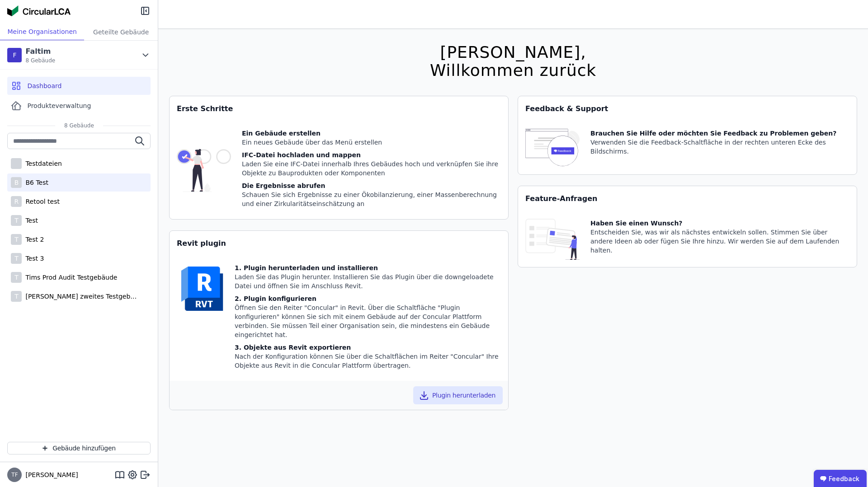  What do you see at coordinates (59, 106) in the screenshot?
I see `span: Produkteverwaltung` at bounding box center [59, 106].